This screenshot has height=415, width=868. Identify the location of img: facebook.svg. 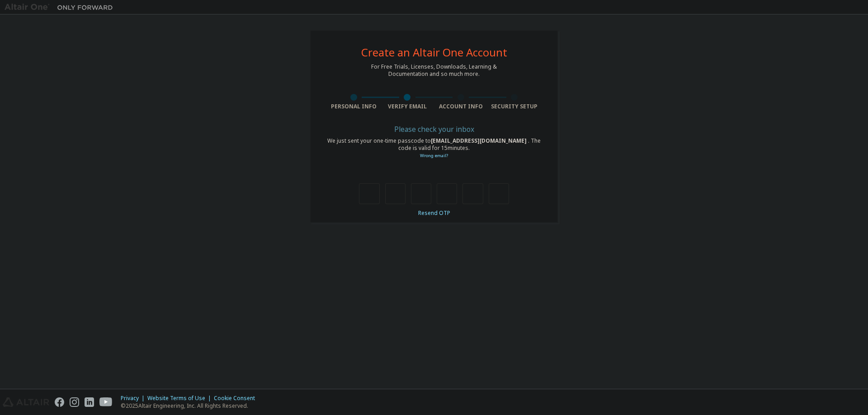
(60, 403).